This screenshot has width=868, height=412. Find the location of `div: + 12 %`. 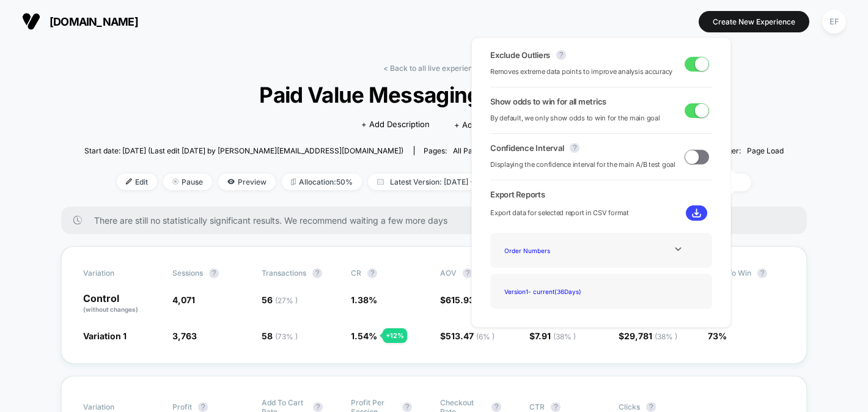

div: + 12 % is located at coordinates (395, 335).